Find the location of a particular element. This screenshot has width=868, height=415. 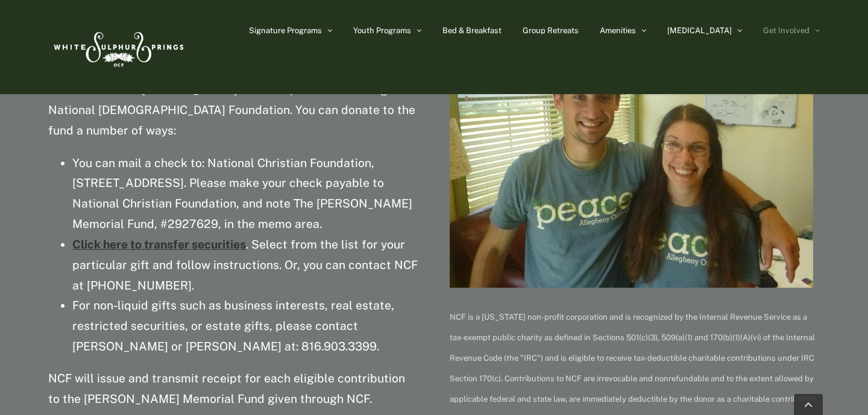

li: For non-liquid gifts such as business interests, real estate, restricted securities, or estate gi... is located at coordinates (245, 326).